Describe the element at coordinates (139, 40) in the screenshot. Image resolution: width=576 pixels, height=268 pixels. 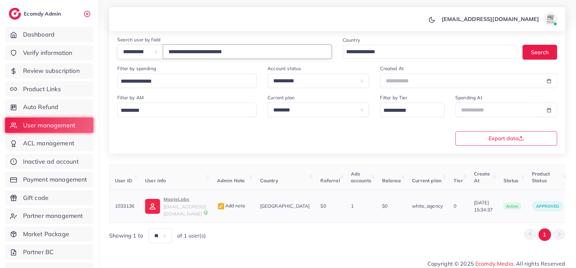
I see `label: Search user by field` at that location.